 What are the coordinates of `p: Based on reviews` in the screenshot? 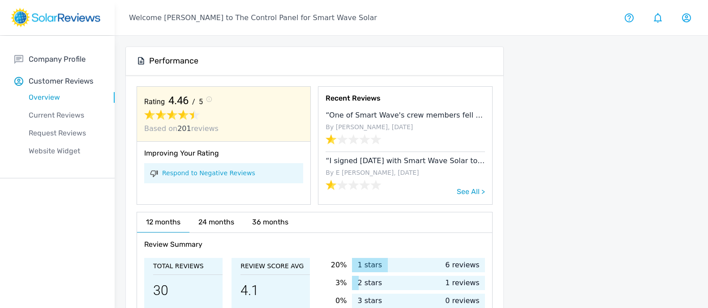 It's located at (223, 129).